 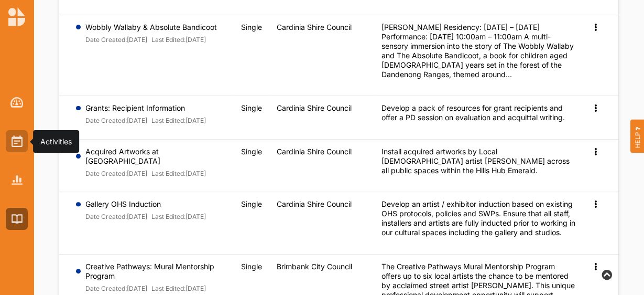 What do you see at coordinates (146, 108) in the screenshot?
I see `label: Grants: Recipient Information` at bounding box center [146, 108].